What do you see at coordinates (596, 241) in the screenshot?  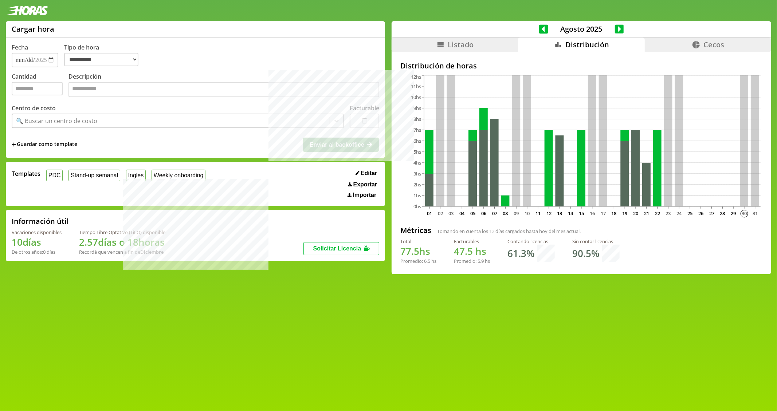 I see `div: Sin contar licencias` at bounding box center [596, 241].